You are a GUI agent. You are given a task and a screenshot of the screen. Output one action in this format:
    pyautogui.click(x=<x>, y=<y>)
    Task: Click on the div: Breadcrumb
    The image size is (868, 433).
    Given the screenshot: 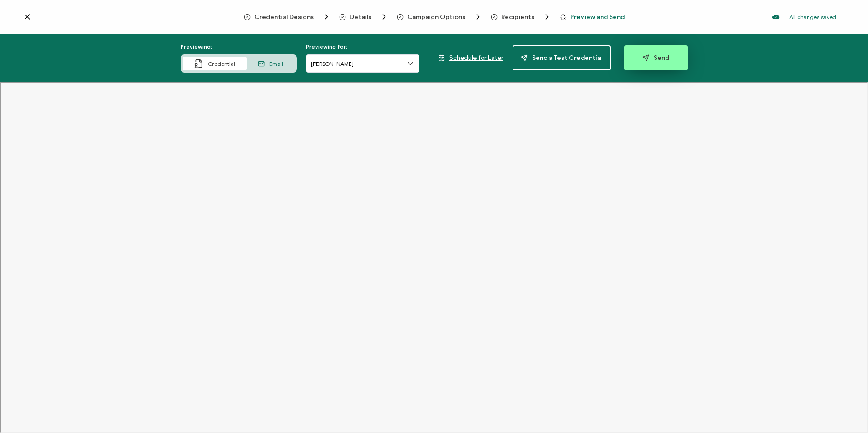 What is the action you would take?
    pyautogui.click(x=434, y=17)
    